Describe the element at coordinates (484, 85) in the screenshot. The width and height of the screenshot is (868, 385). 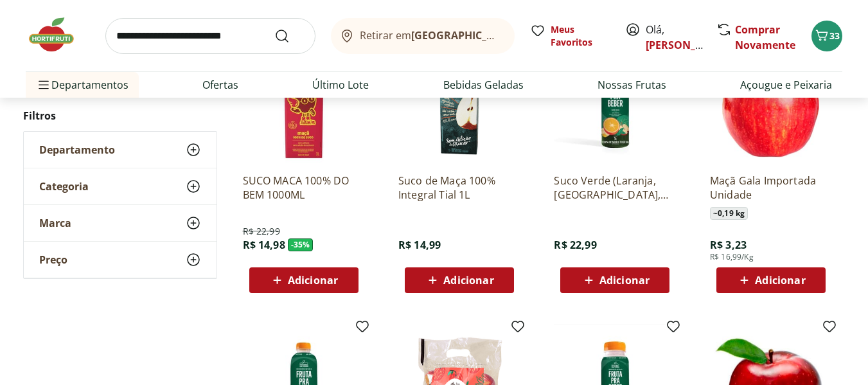
I see `a: Bebidas Geladas` at that location.